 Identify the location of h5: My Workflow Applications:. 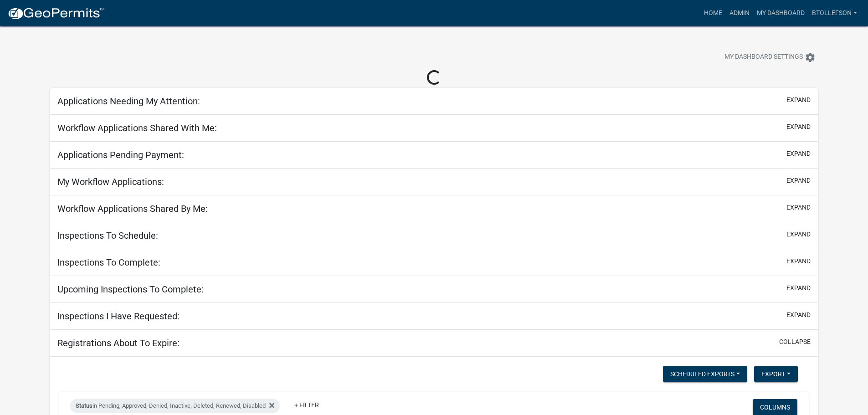
(111, 182).